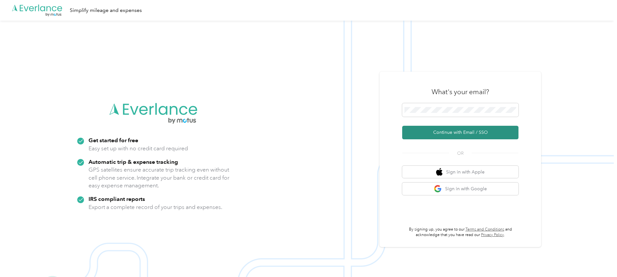 The height and width of the screenshot is (277, 617). Describe the element at coordinates (460, 233) in the screenshot. I see `p: By signing up, you agree to our and acknowledge that you have read our .` at that location.